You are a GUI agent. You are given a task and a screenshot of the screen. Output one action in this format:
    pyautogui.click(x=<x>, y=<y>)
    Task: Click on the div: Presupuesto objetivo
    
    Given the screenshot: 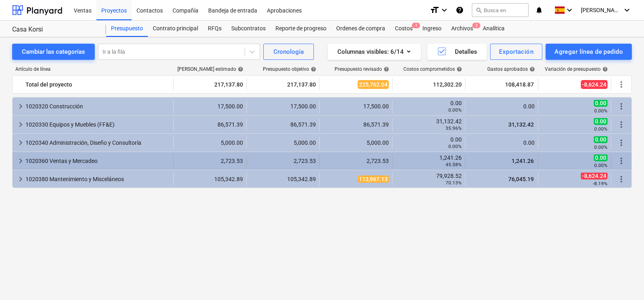 What is the action you would take?
    pyautogui.click(x=290, y=69)
    